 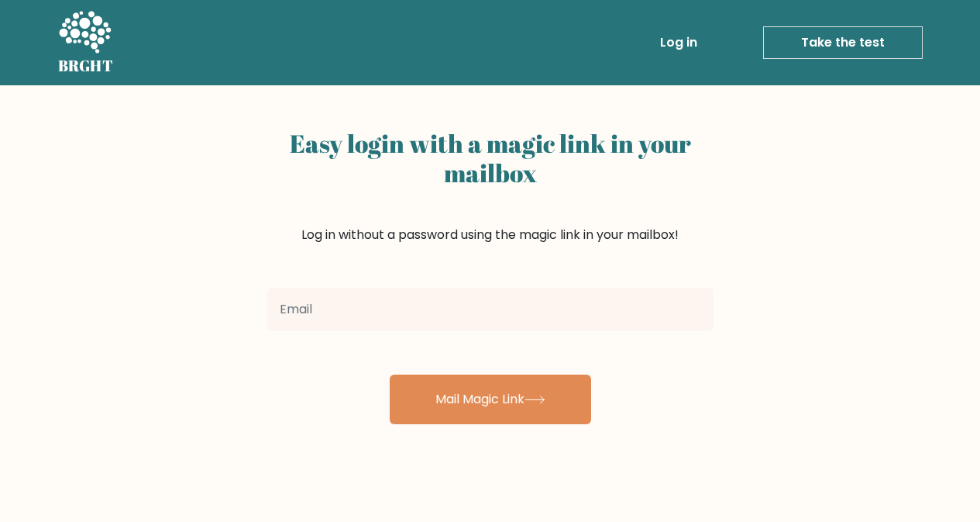 I want to click on div: Log in without a password using the magic link in your mailbox!, so click(x=490, y=202).